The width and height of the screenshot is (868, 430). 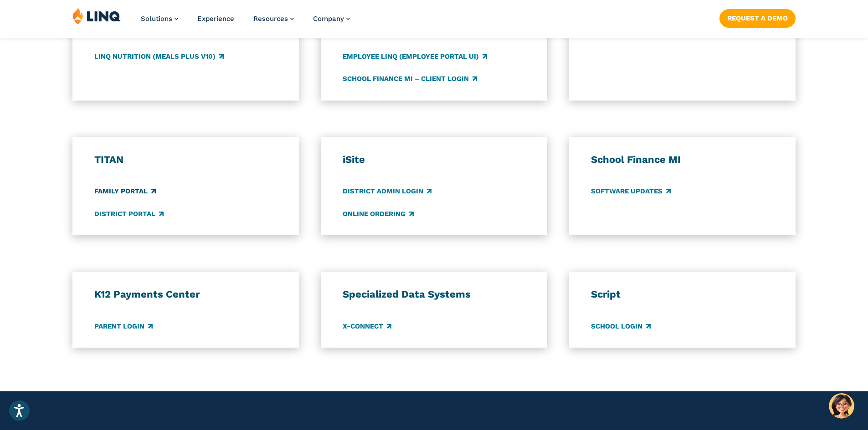 What do you see at coordinates (328, 19) in the screenshot?
I see `span: Company` at bounding box center [328, 19].